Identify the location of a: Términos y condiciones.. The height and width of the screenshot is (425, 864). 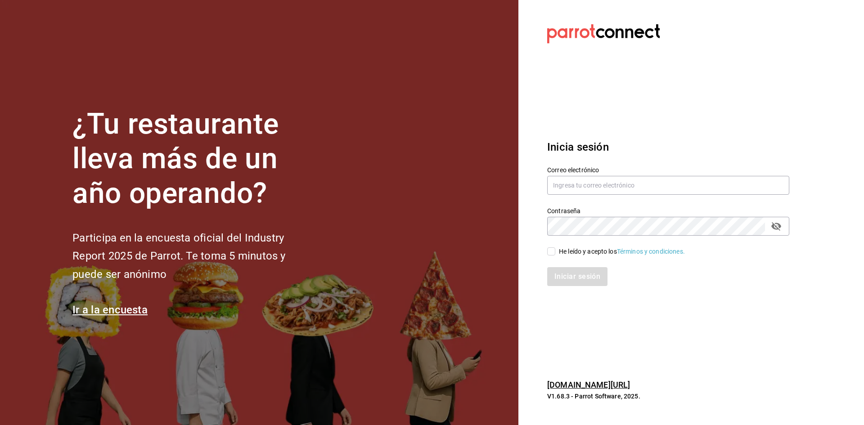
(651, 252).